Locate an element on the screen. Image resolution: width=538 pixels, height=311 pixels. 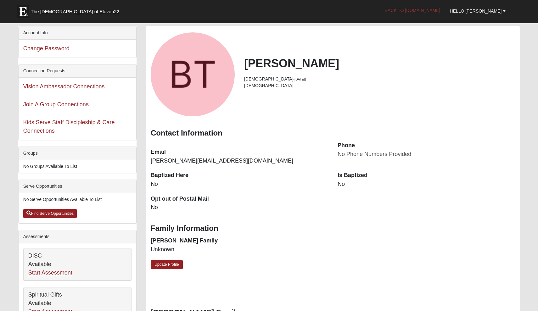
dd: Unknown is located at coordinates (239, 250).